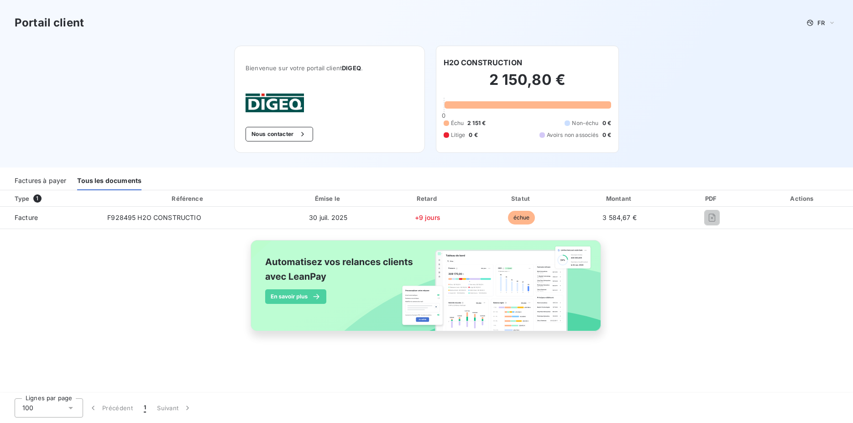 Image resolution: width=853 pixels, height=423 pixels. What do you see at coordinates (174, 408) in the screenshot?
I see `button: Suivant` at bounding box center [174, 408].